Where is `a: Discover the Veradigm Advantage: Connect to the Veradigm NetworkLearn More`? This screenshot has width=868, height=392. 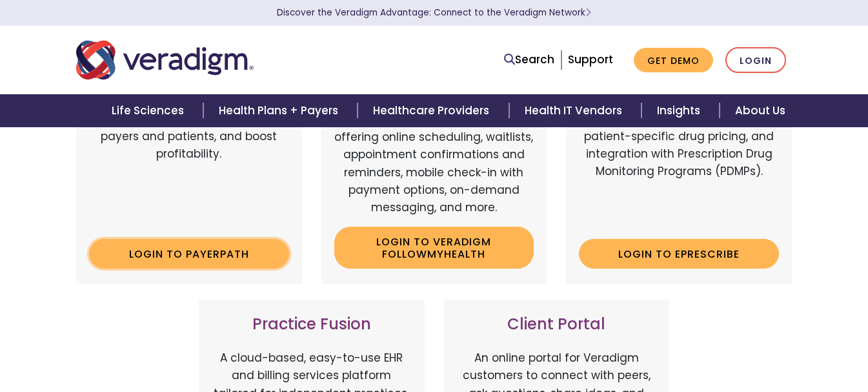
a: Discover the Veradigm Advantage: Connect to the Veradigm NetworkLearn More is located at coordinates (434, 12).